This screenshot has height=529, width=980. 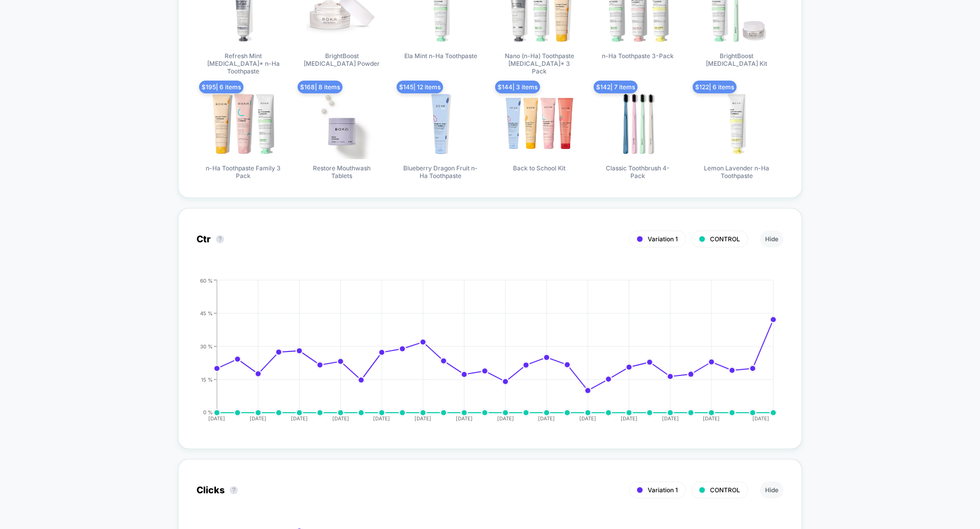 I want to click on tspan: 30 %, so click(x=206, y=346).